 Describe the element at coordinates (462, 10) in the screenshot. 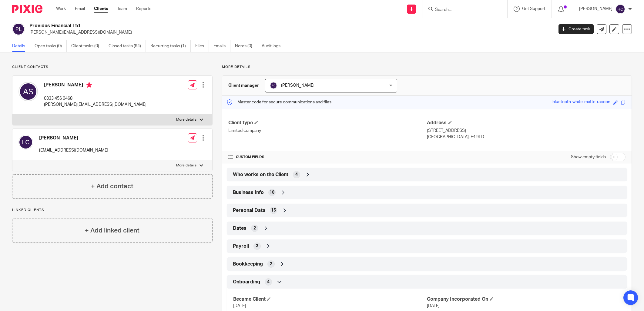

I see `input: Search` at that location.